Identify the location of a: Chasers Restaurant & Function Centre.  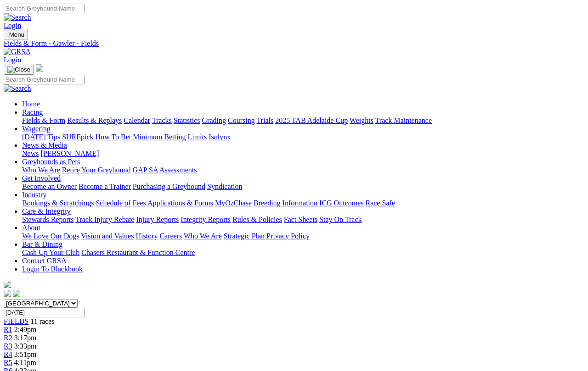
(138, 252).